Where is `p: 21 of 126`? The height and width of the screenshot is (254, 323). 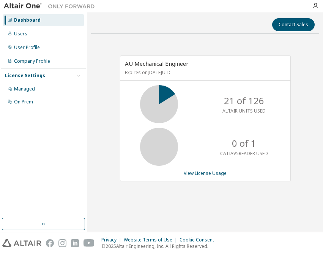 p: 21 of 126 is located at coordinates (244, 101).